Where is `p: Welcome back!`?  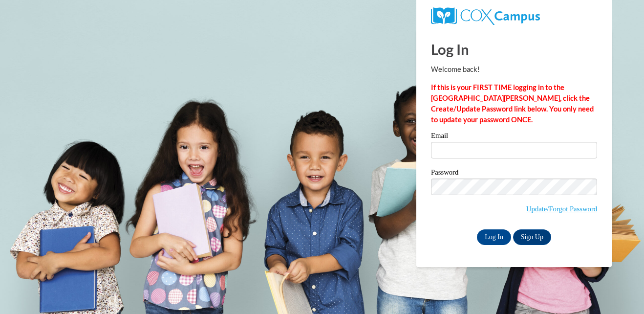
p: Welcome back! is located at coordinates (514, 70).